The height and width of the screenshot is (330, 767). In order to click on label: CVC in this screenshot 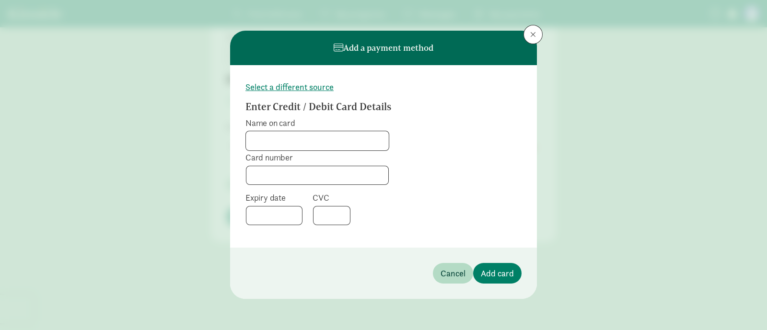, I will do `click(332, 198)`.